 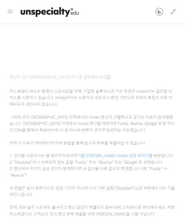 I want to click on a: 대화, so click(x=62, y=180).